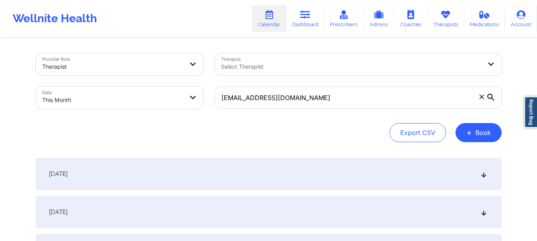 This screenshot has height=241, width=537. Describe the element at coordinates (113, 67) in the screenshot. I see `div: Therapist` at that location.